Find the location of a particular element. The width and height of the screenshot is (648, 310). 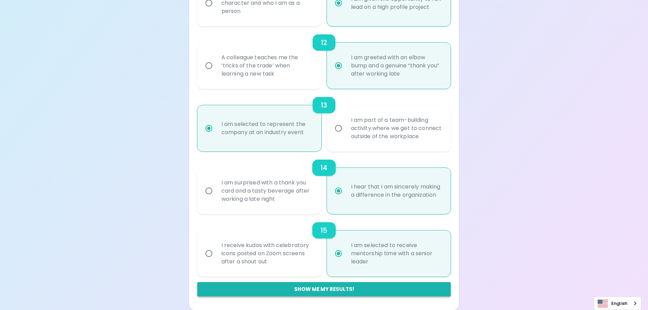

div: I am selected to receive mentorship time with a senior leader is located at coordinates (396, 254).